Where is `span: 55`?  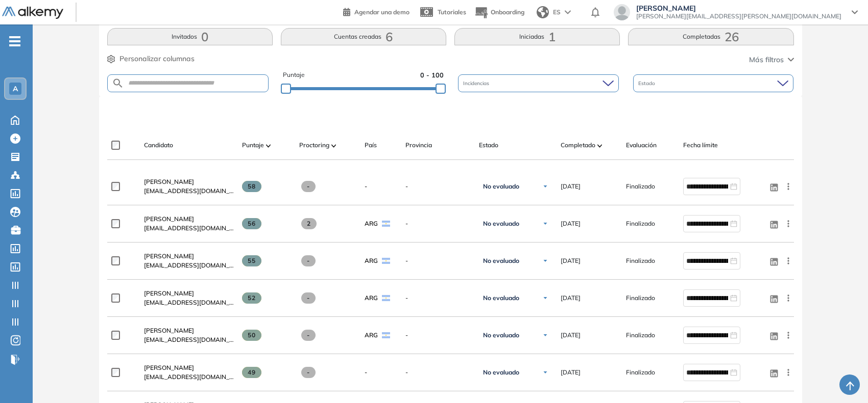
span: 55 is located at coordinates (252, 261).